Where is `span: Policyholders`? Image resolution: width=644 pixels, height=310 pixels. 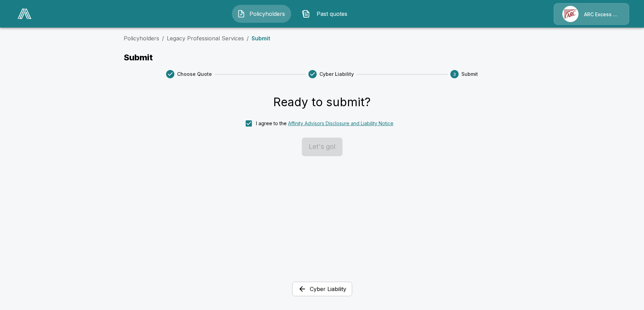
span: Policyholders is located at coordinates (267, 14).